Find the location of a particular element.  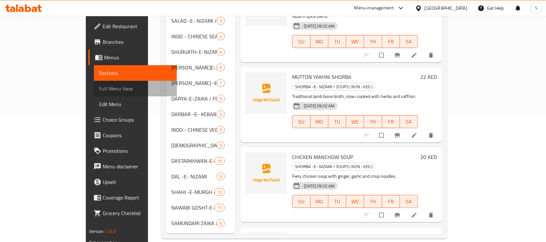

span: DARBAR -E- KEBAB / NON-VEG PLATTERS is located at coordinates (194, 114).